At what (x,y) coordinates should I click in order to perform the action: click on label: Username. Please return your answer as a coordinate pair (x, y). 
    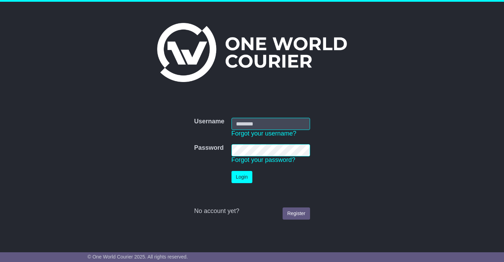
    Looking at the image, I should click on (209, 122).